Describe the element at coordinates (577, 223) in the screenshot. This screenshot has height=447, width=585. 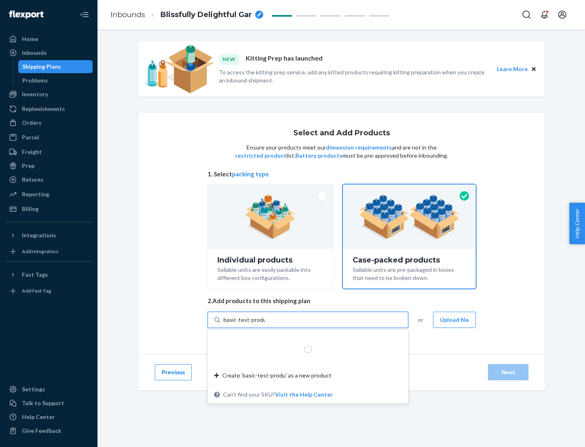
I see `button: Help Center` at that location.